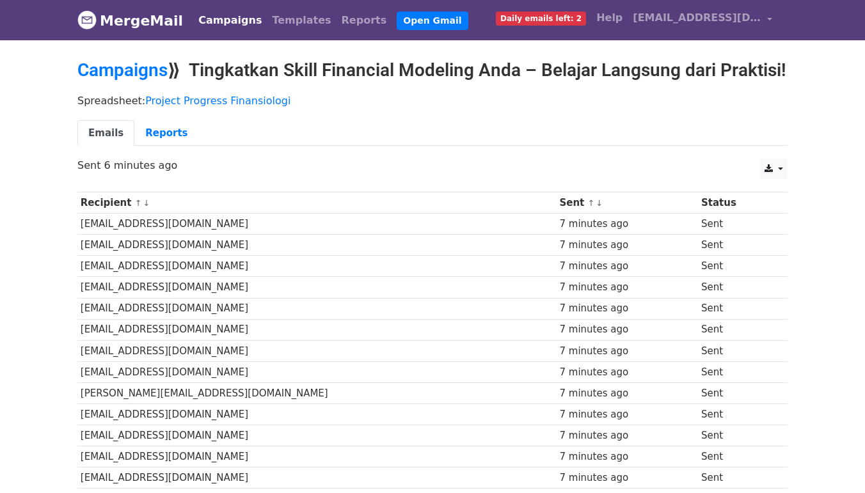  What do you see at coordinates (433, 70) in the screenshot?
I see `h2: ⟫ Tingkatkan Skill Financial Modeling Anda – Belajar Langsung dari Praktisi!` at bounding box center [433, 70].